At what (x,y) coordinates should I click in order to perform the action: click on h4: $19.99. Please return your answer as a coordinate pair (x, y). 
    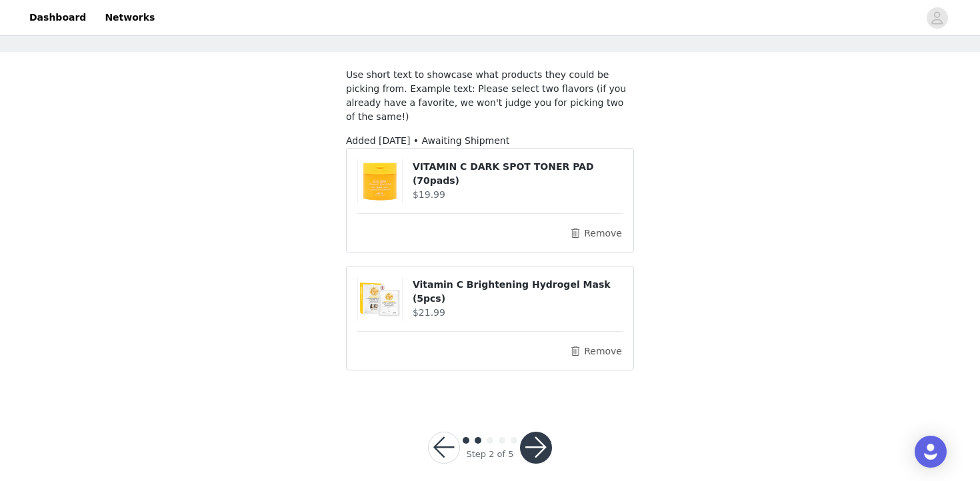
    Looking at the image, I should click on (517, 194).